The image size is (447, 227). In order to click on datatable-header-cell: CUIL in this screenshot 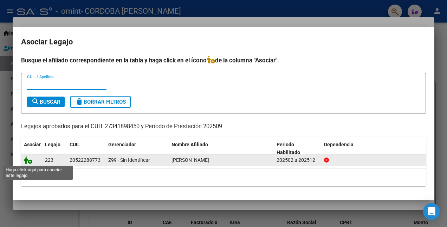, I will do `click(86, 148)`.